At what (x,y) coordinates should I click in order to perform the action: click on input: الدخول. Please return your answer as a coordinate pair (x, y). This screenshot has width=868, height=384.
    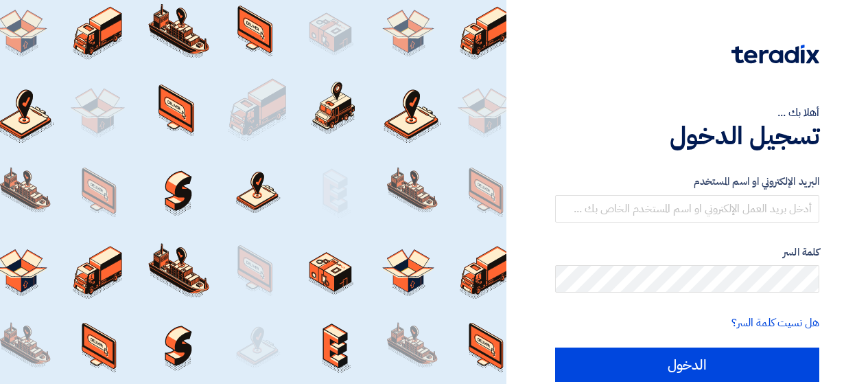
    Looking at the image, I should click on (687, 365).